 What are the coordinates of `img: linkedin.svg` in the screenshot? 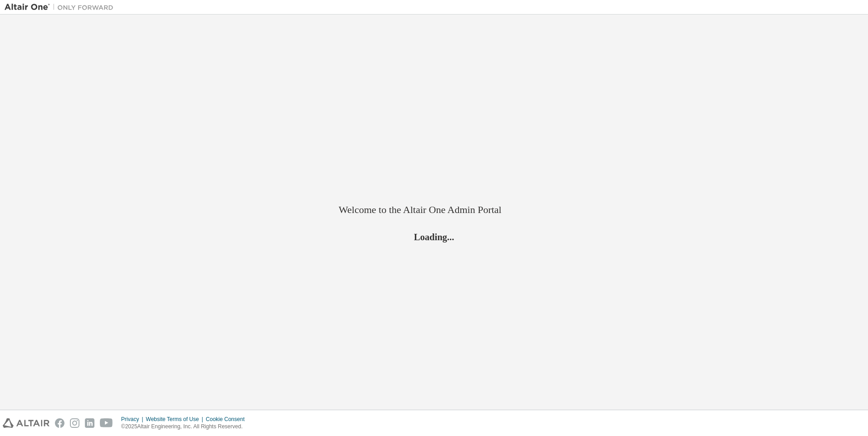 It's located at (89, 423).